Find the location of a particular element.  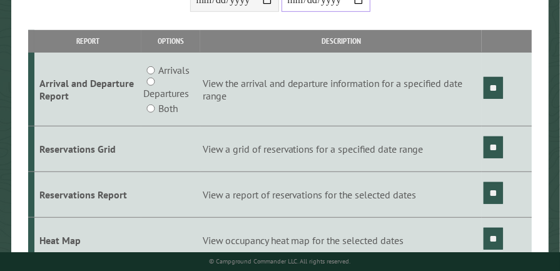

th: Description is located at coordinates (341, 41).